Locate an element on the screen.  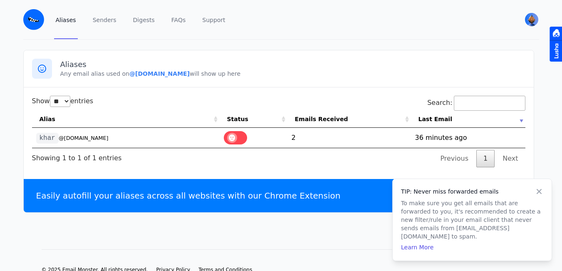
th: Emails Received: activate to sort column ascending is located at coordinates (349, 119).